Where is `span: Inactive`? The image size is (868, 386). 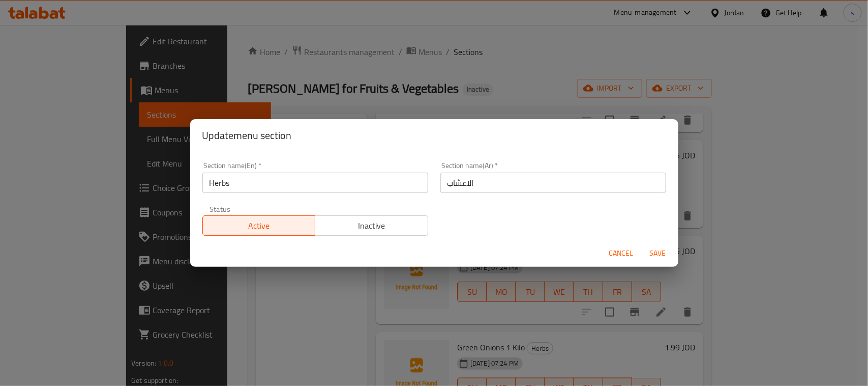
span: Inactive is located at coordinates (372, 226).